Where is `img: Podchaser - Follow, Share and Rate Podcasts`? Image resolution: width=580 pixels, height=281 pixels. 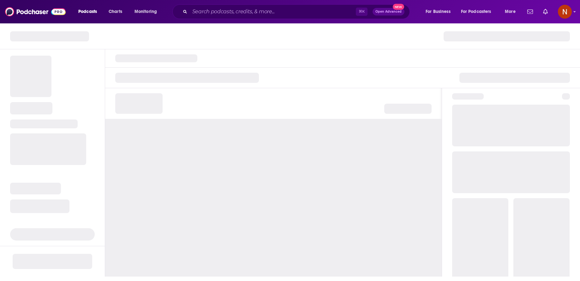 img: Podchaser - Follow, Share and Rate Podcasts is located at coordinates (35, 12).